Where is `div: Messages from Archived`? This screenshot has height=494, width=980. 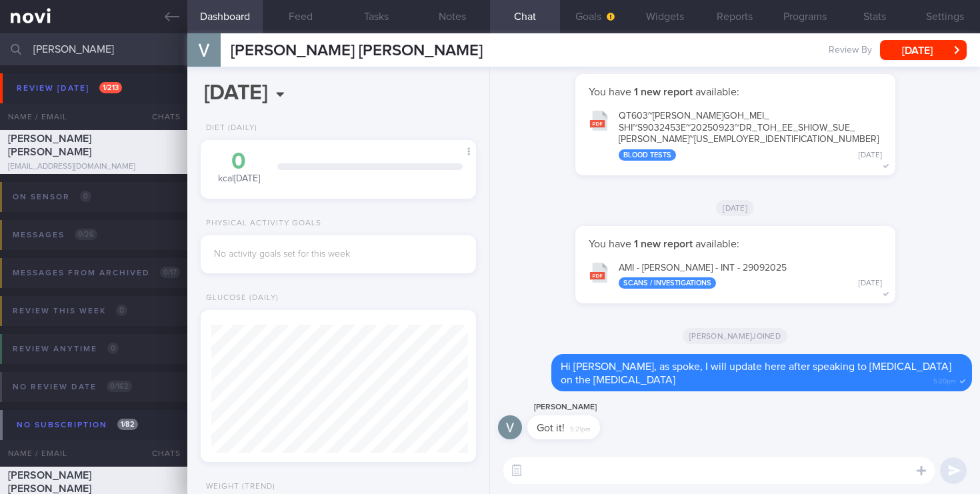
div: Messages from Archived is located at coordinates (96, 273).